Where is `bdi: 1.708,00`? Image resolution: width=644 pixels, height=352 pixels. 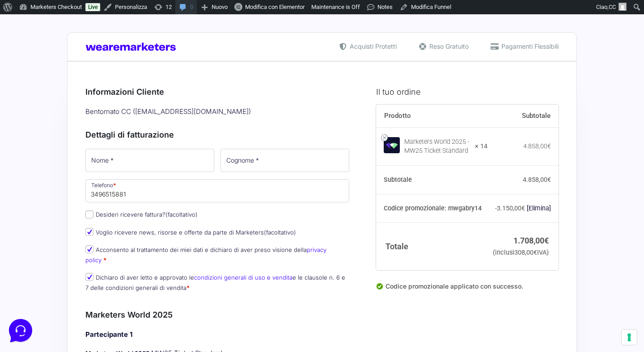 bdi: 1.708,00 is located at coordinates (531, 240).